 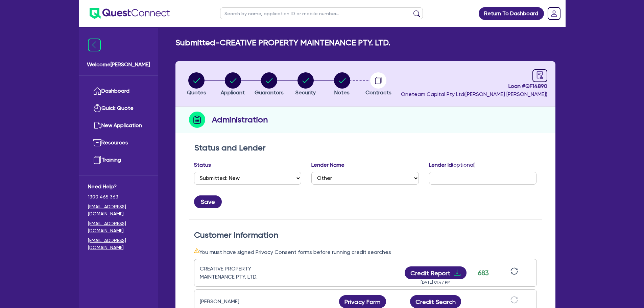 I want to click on div: CREATIVE PROPERTY MAINTENANCE PTY. LTD., so click(x=242, y=273).